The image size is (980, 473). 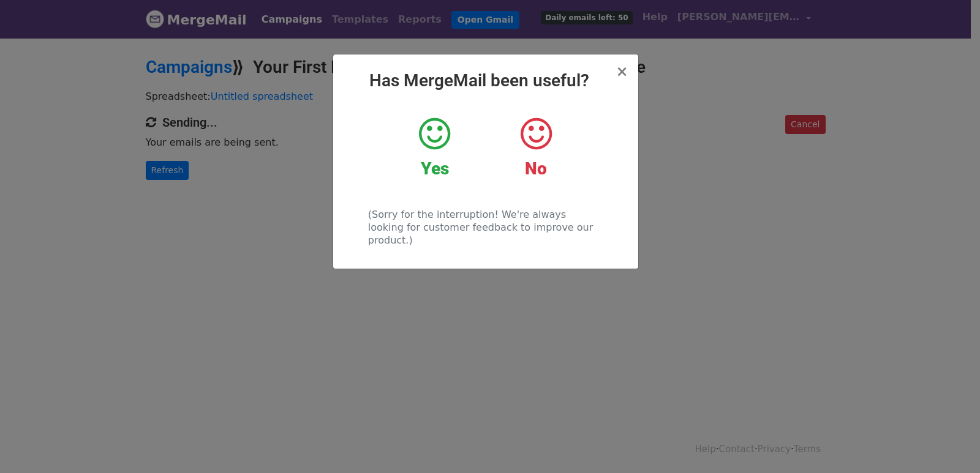 I want to click on p: (Sorry for the interruption! We're always looking for customer feedback to improve our product.), so click(x=485, y=227).